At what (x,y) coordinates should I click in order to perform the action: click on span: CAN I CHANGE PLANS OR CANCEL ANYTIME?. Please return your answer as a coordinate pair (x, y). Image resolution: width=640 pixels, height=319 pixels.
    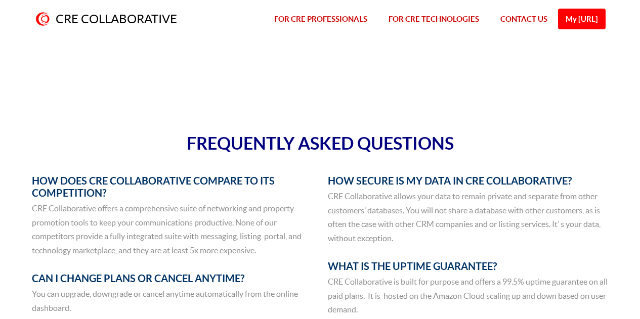
    Looking at the image, I should click on (138, 278).